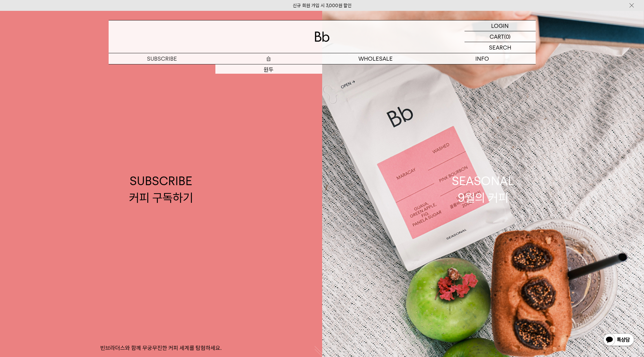 This screenshot has height=357, width=644. Describe the element at coordinates (322, 36) in the screenshot. I see `img: 로고` at that location.